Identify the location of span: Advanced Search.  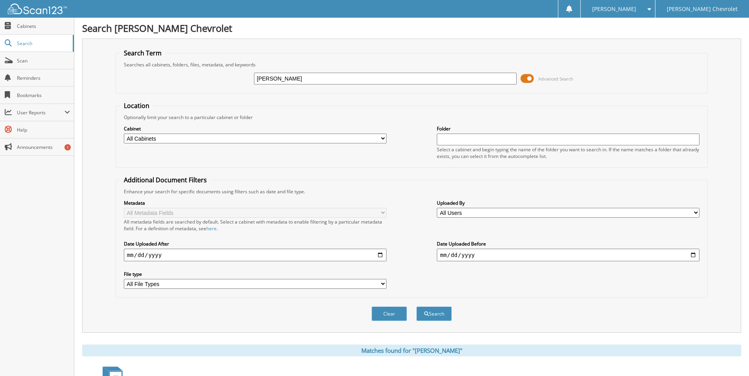
(556, 79).